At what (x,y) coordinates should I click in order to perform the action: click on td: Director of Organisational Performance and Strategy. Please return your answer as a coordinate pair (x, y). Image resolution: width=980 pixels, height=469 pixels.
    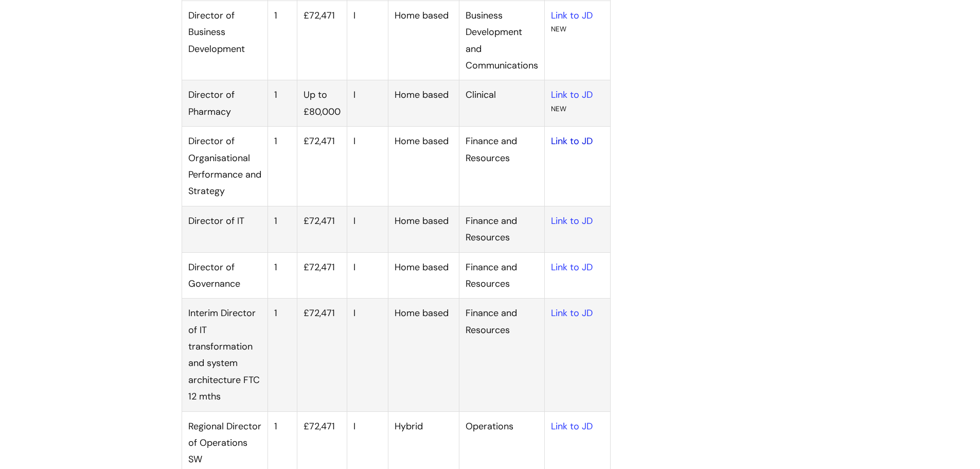
    Looking at the image, I should click on (224, 166).